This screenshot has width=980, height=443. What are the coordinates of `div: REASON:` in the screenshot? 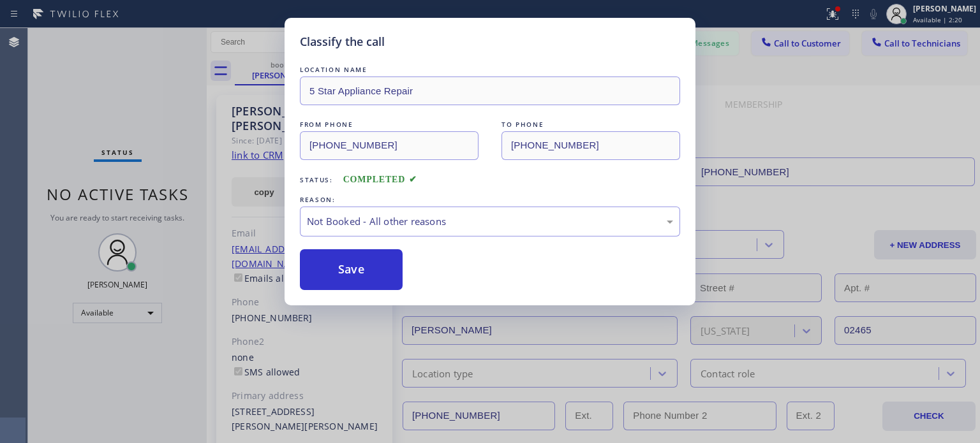 It's located at (490, 200).